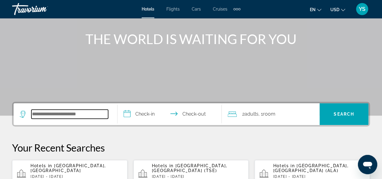 The image size is (382, 179). I want to click on button: User Menu, so click(362, 9).